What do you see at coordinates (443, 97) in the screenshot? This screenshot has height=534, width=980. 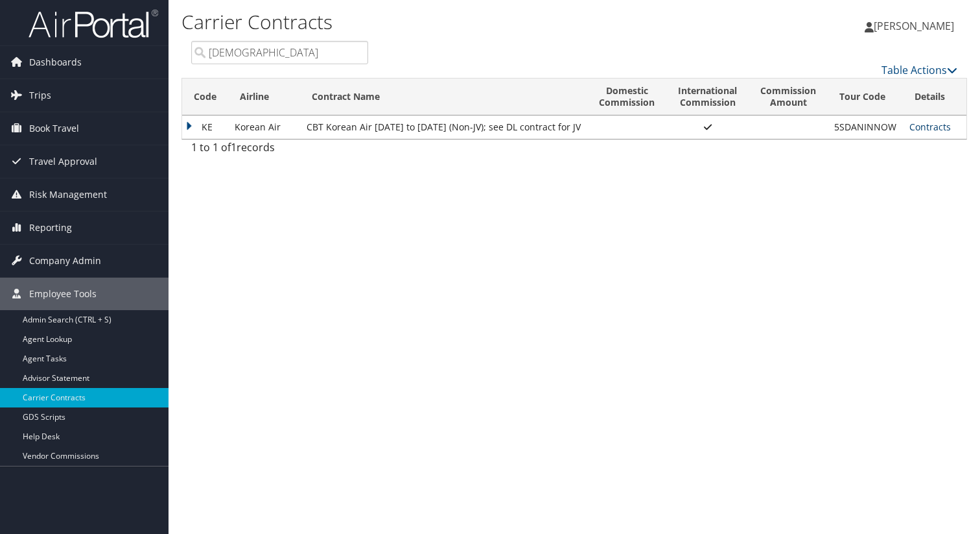 I see `th: Contract Name: activate to sort column ascending` at bounding box center [443, 97].